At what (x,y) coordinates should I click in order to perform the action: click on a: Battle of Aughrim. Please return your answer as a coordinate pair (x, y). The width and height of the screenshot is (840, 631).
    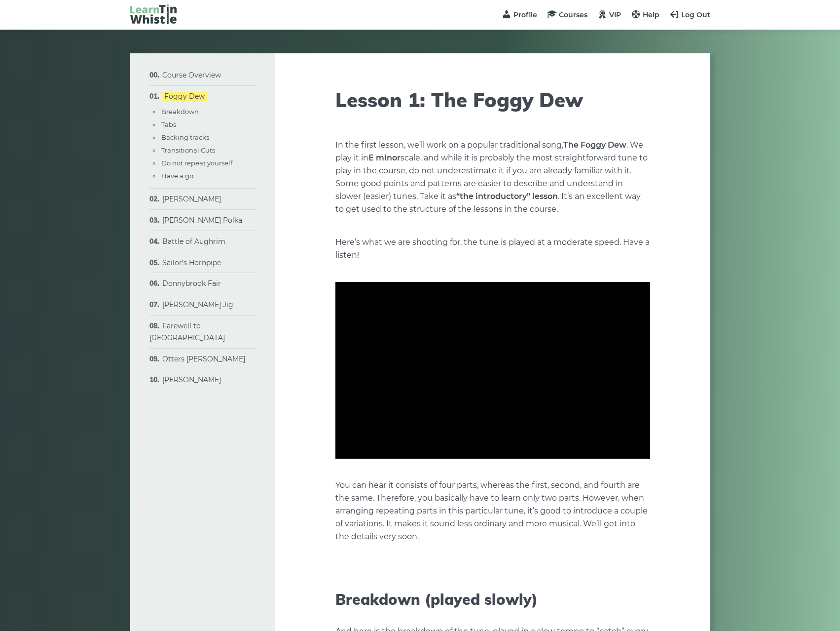
    Looking at the image, I should click on (193, 241).